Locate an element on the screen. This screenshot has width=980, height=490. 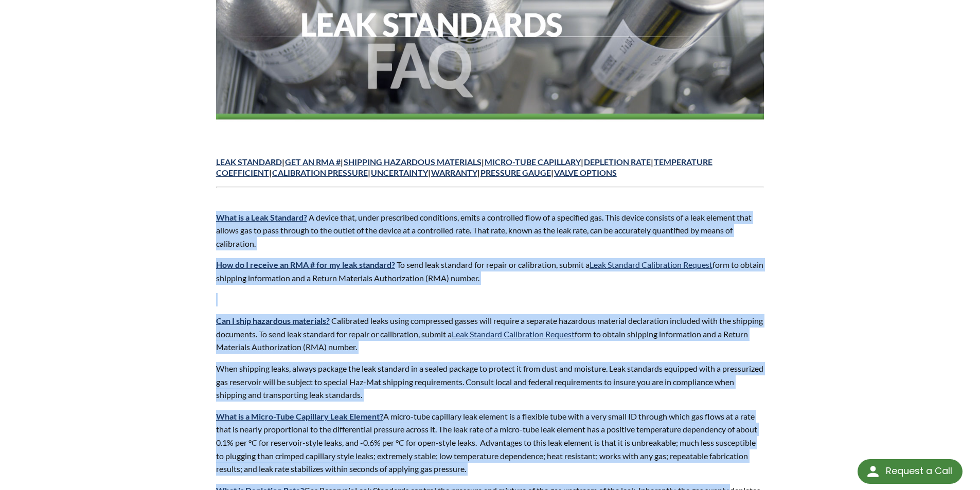
a: MICRO-TUBE CAPILLARY is located at coordinates (533, 162).